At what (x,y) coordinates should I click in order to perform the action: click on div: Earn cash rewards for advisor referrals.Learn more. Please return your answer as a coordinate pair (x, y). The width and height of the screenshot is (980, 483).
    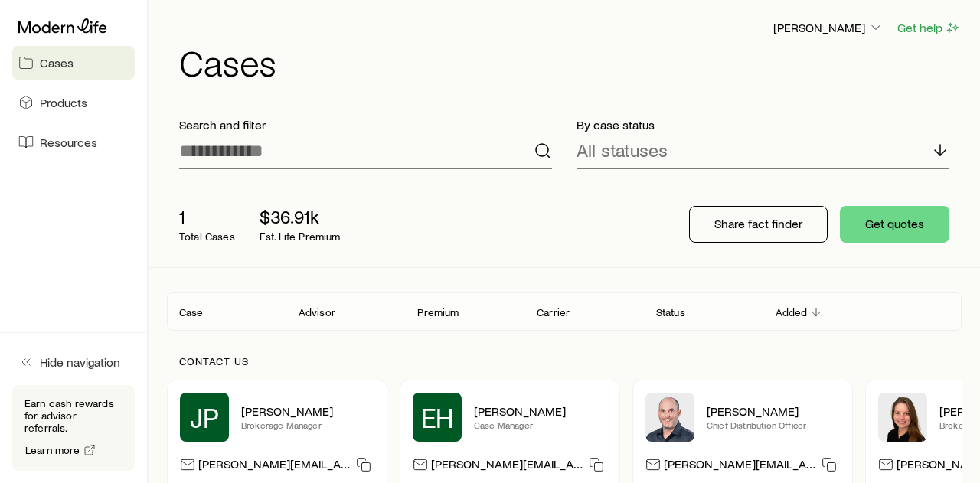
    Looking at the image, I should click on (73, 428).